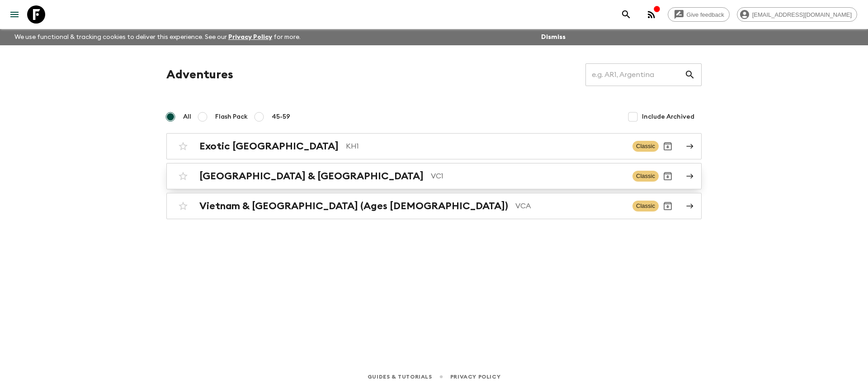 Image resolution: width=868 pixels, height=389 pixels. I want to click on button: menu, so click(14, 14).